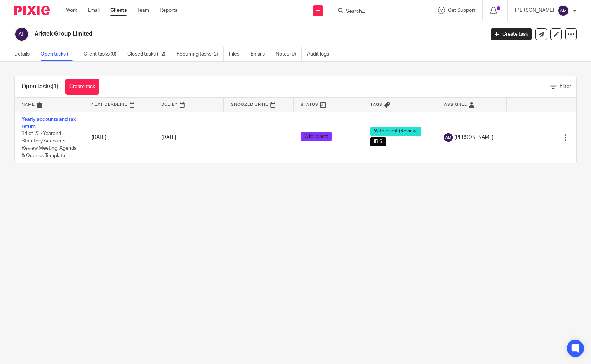 The width and height of the screenshot is (591, 364). I want to click on span: Status, so click(310, 104).